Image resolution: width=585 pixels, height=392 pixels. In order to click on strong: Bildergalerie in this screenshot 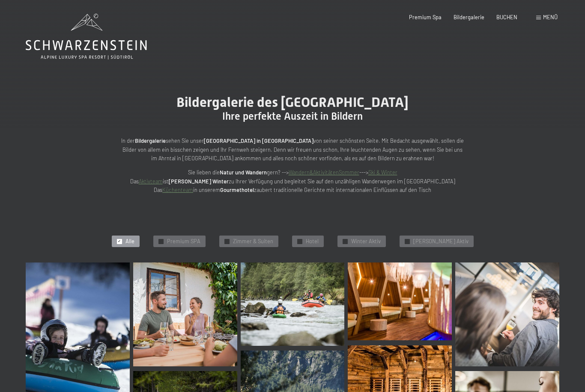, I will do `click(151, 141)`.